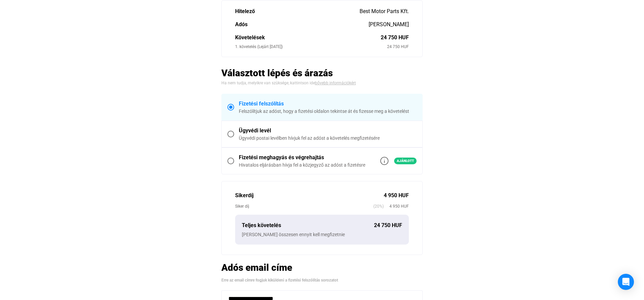  What do you see at coordinates (328, 131) in the screenshot?
I see `div: Ügyvédi levél` at bounding box center [328, 131].